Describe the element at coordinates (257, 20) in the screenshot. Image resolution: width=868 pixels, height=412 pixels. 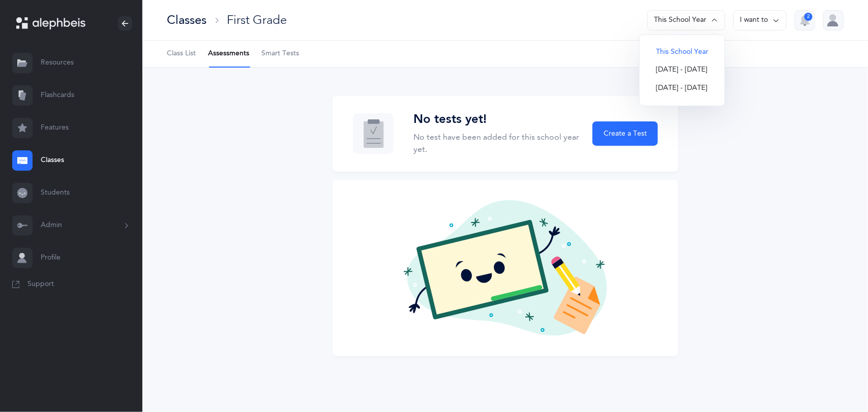
I see `div: First Grade` at that location.